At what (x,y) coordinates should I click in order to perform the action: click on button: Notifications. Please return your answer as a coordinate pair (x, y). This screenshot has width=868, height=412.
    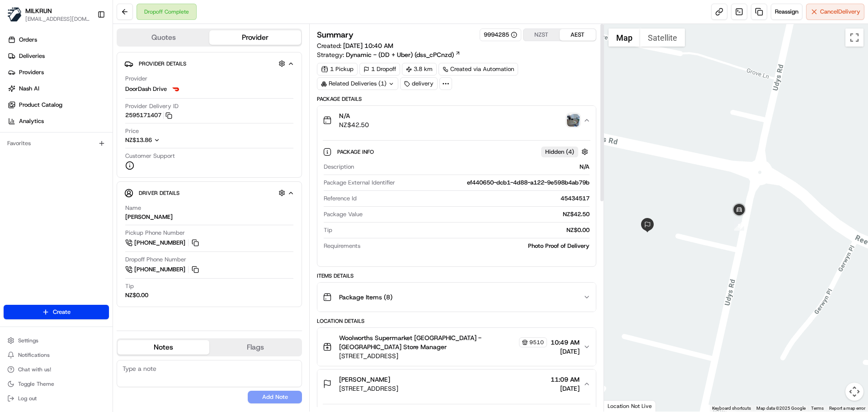
    Looking at the image, I should click on (56, 355).